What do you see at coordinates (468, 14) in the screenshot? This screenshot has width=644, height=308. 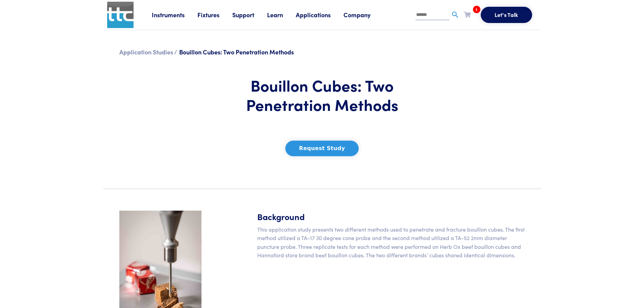 I see `a: 1` at bounding box center [468, 14].